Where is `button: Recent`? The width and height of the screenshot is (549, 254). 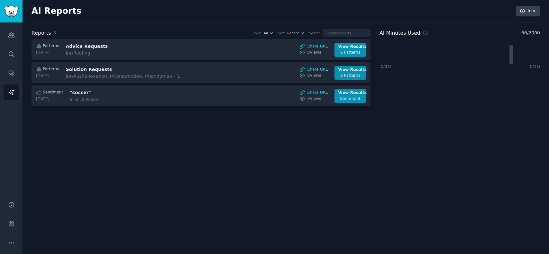
button: Recent is located at coordinates (296, 33).